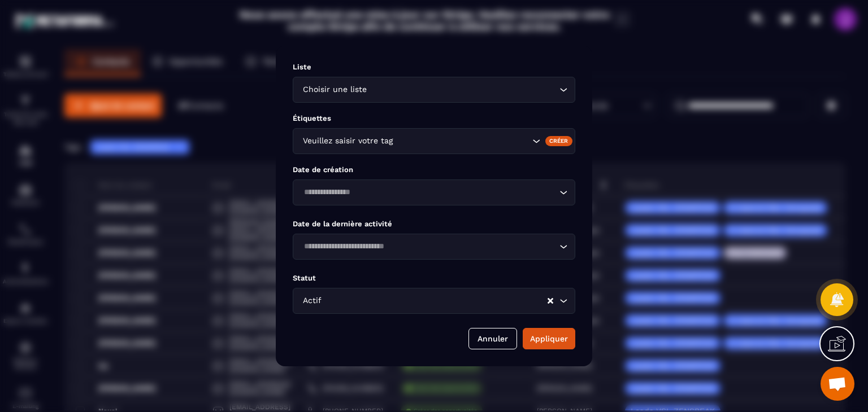 The image size is (868, 412). Describe the element at coordinates (434, 224) in the screenshot. I see `p: Date de la dernière activité` at that location.